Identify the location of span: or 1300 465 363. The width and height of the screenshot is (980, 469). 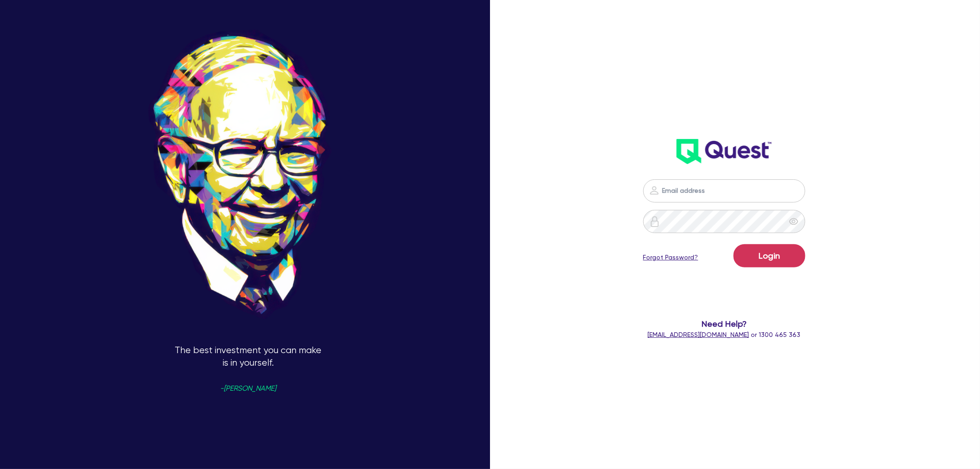
(724, 335).